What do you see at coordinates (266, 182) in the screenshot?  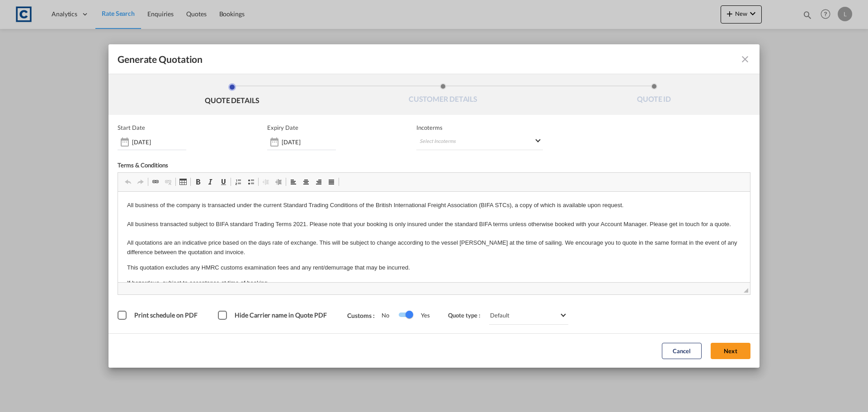 I see `a: Decrease Indent` at bounding box center [266, 182].